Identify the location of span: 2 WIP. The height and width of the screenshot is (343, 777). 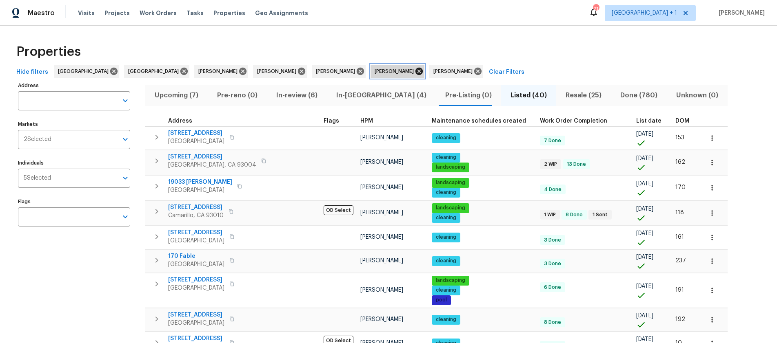
(550, 164).